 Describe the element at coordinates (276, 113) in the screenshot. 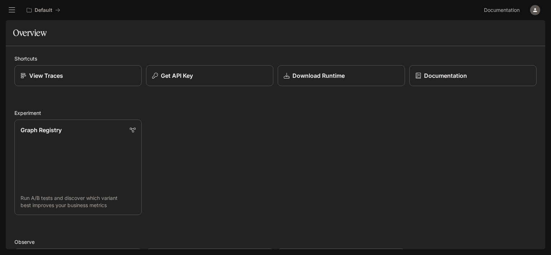

I see `h2: Experiment` at that location.